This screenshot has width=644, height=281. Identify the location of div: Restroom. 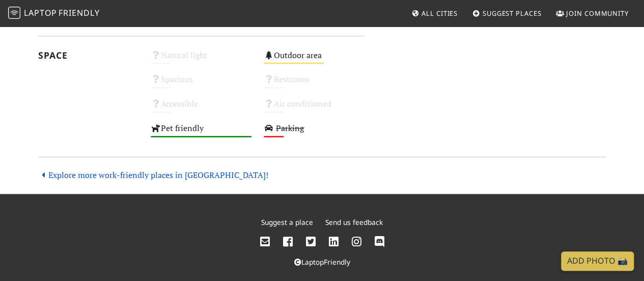
(314, 84).